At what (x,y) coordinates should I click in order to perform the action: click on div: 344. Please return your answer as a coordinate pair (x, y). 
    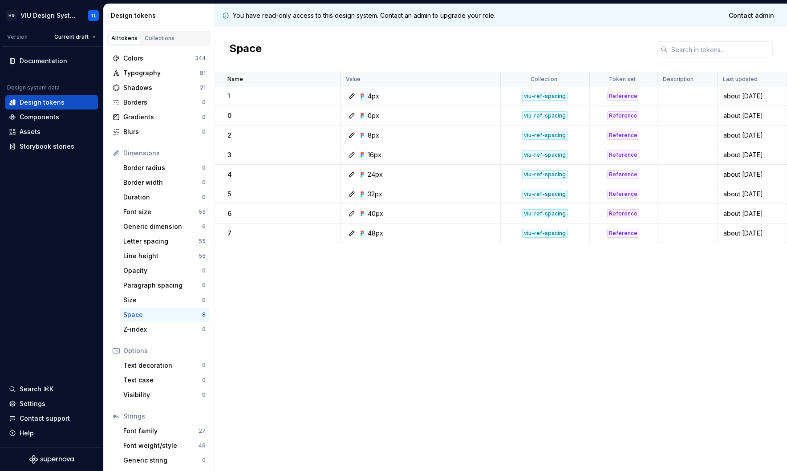
    Looking at the image, I should click on (200, 58).